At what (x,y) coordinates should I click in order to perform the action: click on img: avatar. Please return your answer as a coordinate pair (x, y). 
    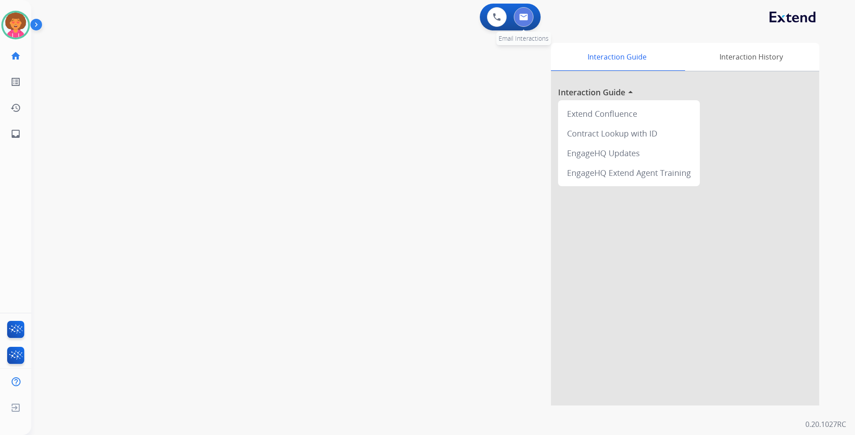
    Looking at the image, I should click on (16, 25).